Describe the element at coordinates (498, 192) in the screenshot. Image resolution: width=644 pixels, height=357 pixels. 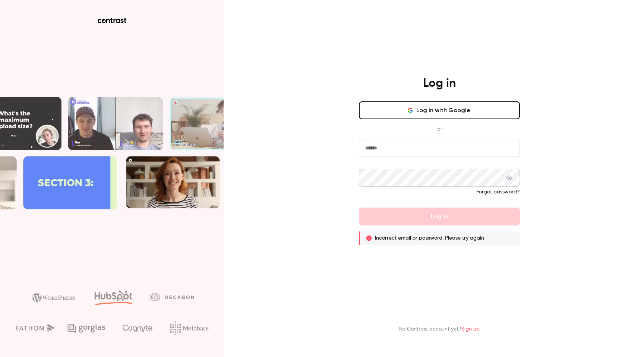
I see `a: Forgot password?` at that location.